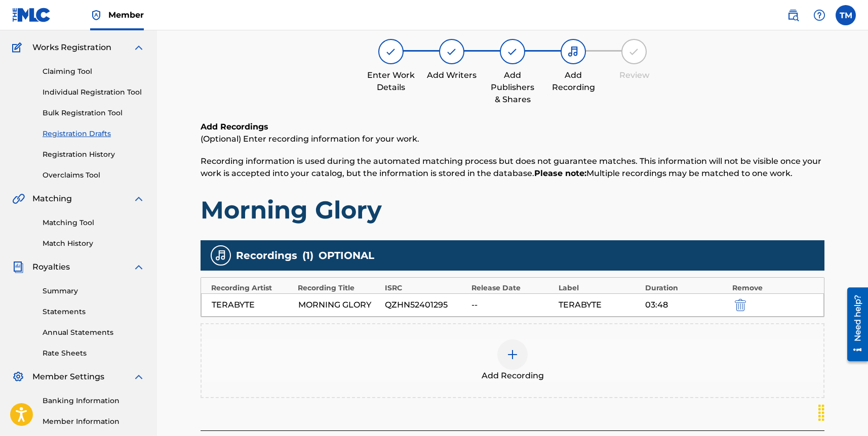  Describe the element at coordinates (513, 88) in the screenshot. I see `div: Add Publishers & Shares` at that location.